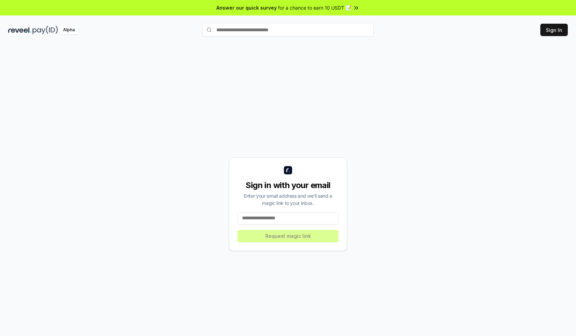 Image resolution: width=576 pixels, height=336 pixels. I want to click on span: for a chance to earn 10 USDT 📝, so click(315, 8).